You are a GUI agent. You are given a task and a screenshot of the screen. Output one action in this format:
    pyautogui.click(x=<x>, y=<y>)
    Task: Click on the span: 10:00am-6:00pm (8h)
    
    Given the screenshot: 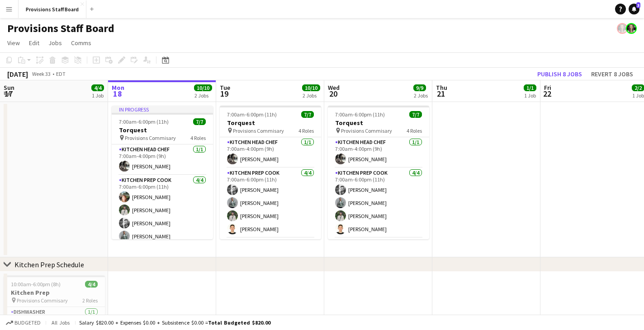 What is the action you would take?
    pyautogui.click(x=36, y=284)
    